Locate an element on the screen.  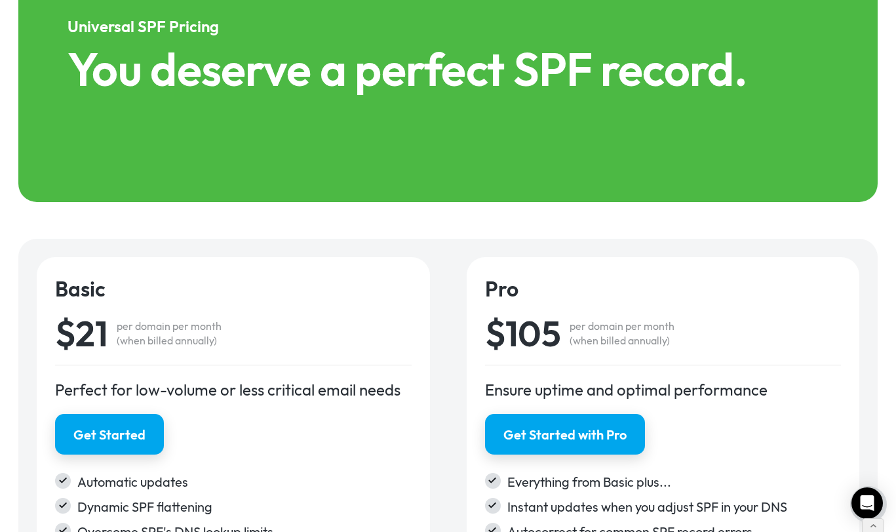
div: $105 is located at coordinates (523, 333).